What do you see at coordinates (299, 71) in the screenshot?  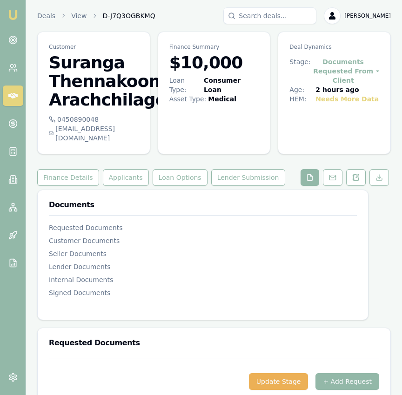 I see `div: Stage:` at bounding box center [299, 71].